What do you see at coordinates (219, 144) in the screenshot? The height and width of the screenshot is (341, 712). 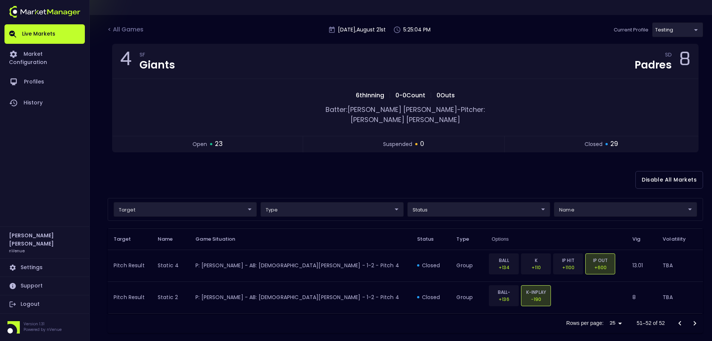 I see `span: 23` at bounding box center [219, 144].